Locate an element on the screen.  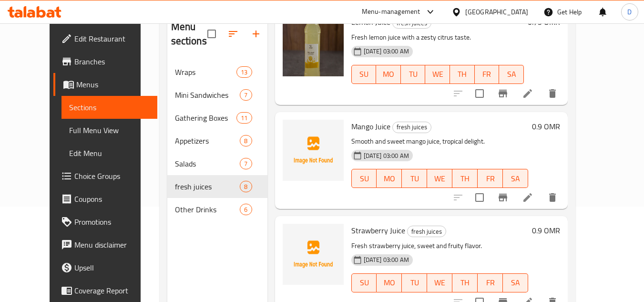
div: Gathering Boxes11 is located at coordinates (218, 118).